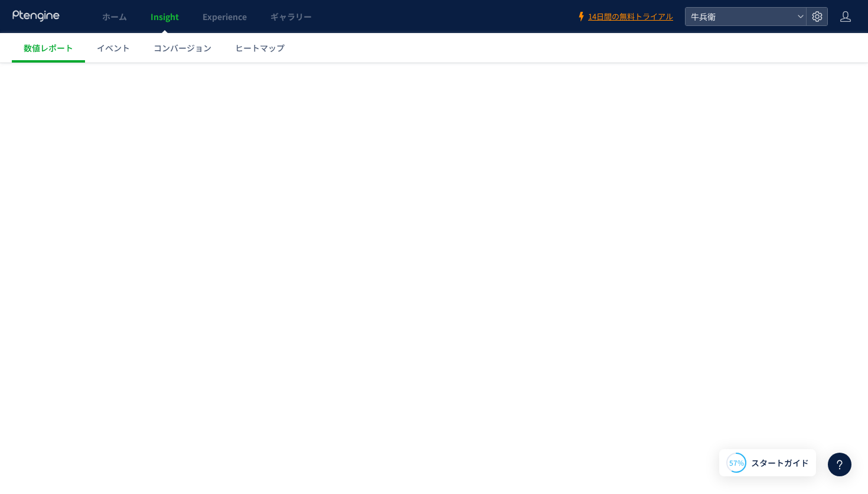 The image size is (868, 494). Describe the element at coordinates (736, 462) in the screenshot. I see `span: 57%` at that location.